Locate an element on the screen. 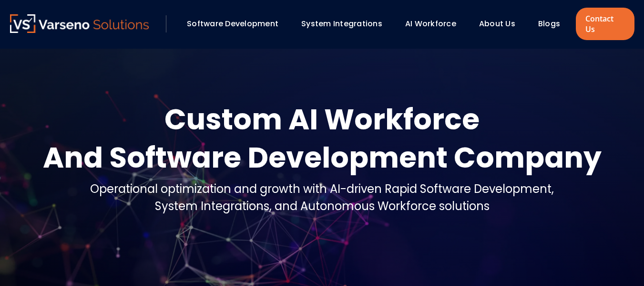  a: Contact Us is located at coordinates (605, 24).